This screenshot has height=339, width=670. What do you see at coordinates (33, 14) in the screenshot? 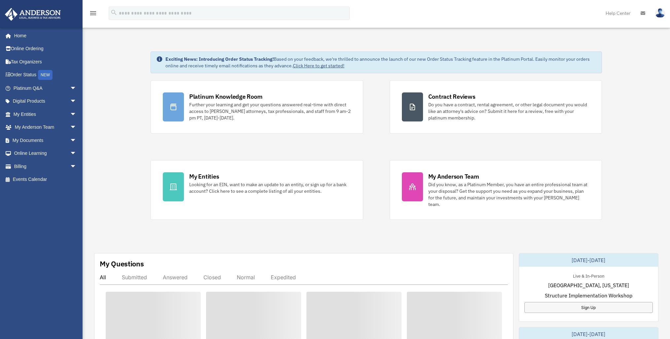
I see `img: Anderson Advisors Platinum Portal` at bounding box center [33, 14].